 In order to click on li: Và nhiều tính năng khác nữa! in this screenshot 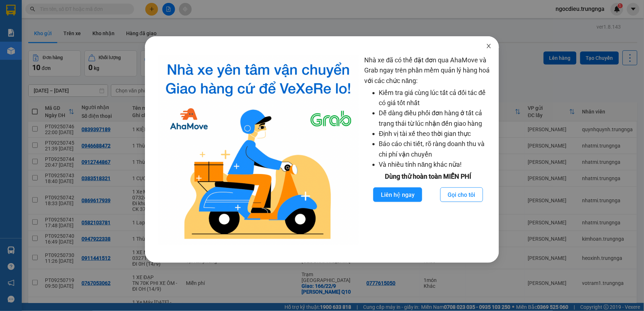, I will do `click(436, 164)`.